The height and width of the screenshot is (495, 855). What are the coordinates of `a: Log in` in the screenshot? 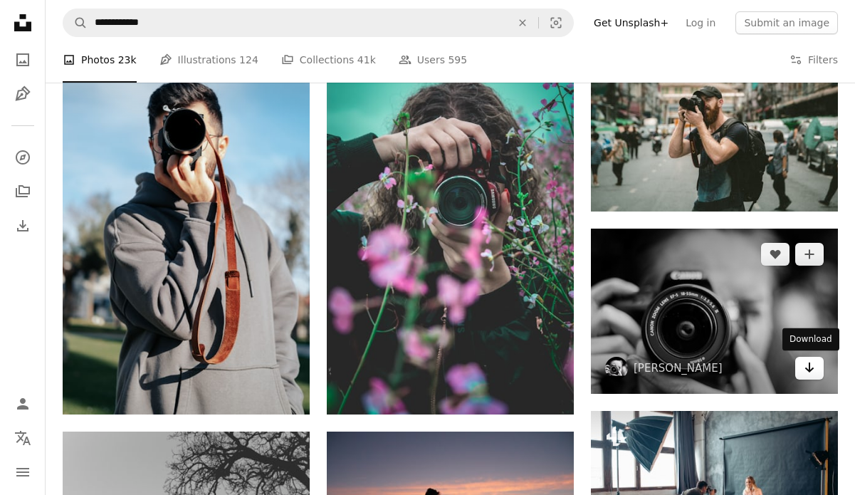 It's located at (701, 23).